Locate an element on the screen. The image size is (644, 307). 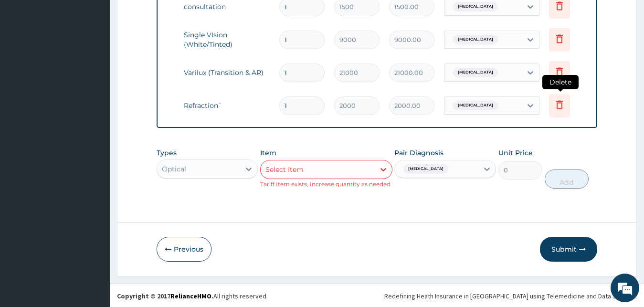
textarea: Type your message and hit 'Enter' is located at coordinates (93, 221).